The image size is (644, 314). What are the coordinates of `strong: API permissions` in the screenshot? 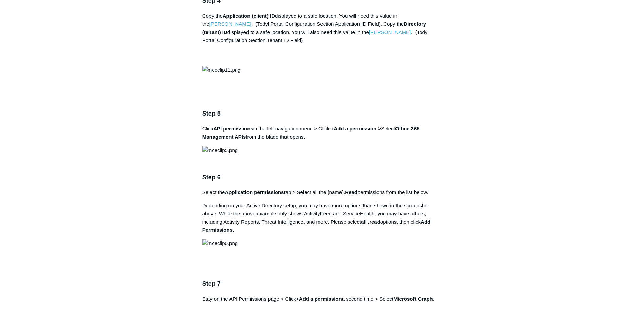 It's located at (233, 128).